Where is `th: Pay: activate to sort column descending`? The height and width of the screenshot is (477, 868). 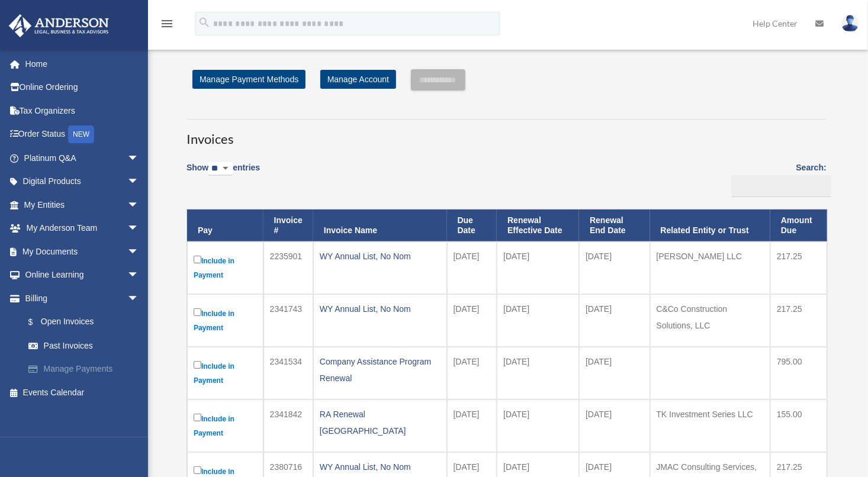 th: Pay: activate to sort column descending is located at coordinates (225, 226).